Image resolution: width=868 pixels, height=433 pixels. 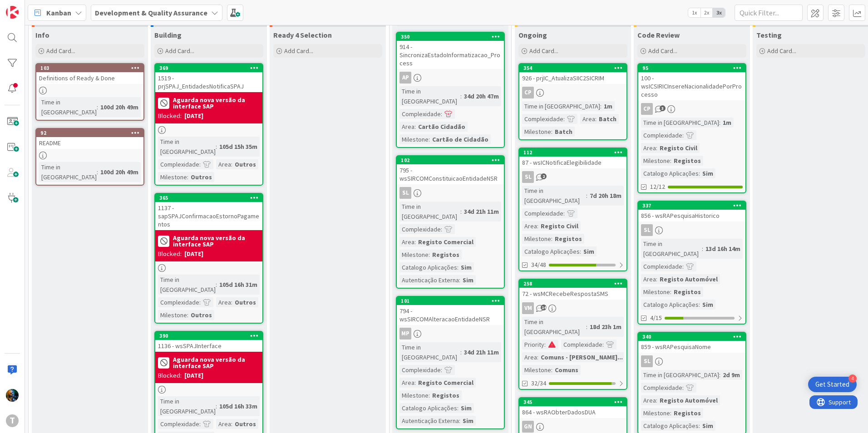 I want to click on div: VM, so click(x=528, y=308).